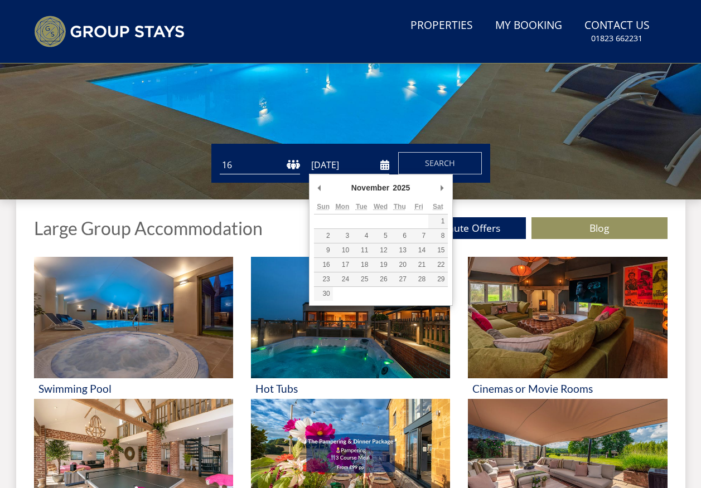  What do you see at coordinates (567, 328) in the screenshot?
I see `a: 'Cinemas or Movie Rooms' - Large Group Accommodation Holiday Ideas Cinemas or Movie Rooms` at bounding box center [567, 328].